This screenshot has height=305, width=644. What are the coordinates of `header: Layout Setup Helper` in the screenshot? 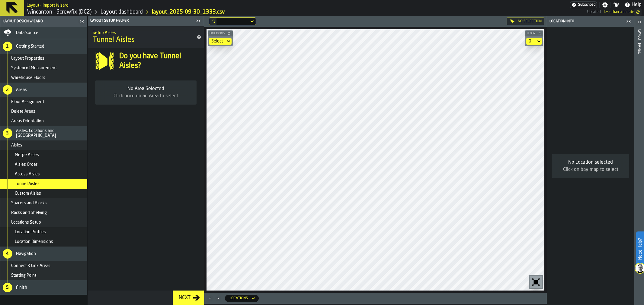 It's located at (146, 21).